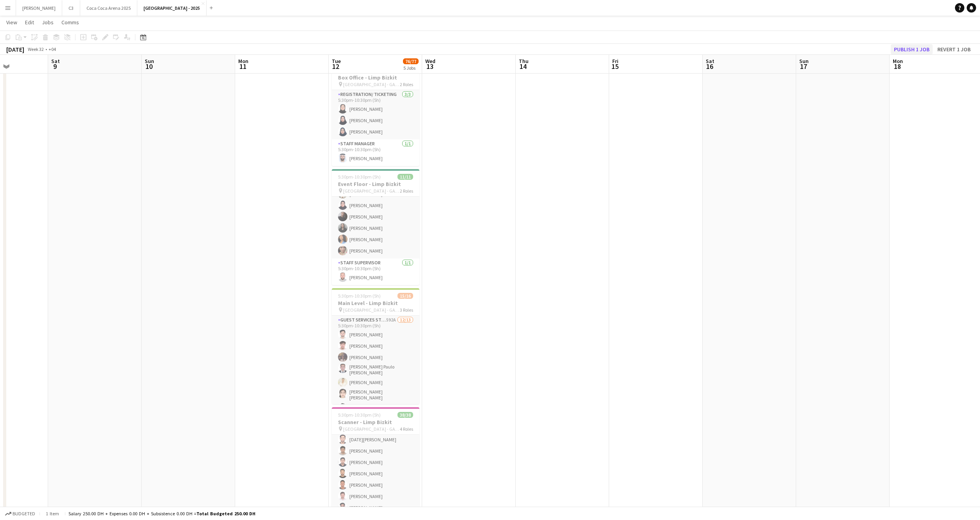  I want to click on span: Jobs, so click(48, 22).